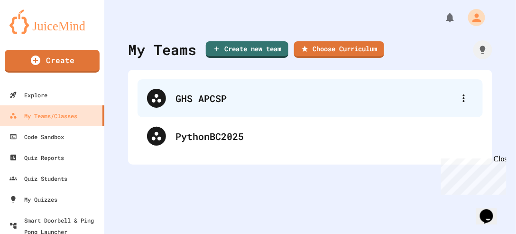 The image size is (516, 234). Describe the element at coordinates (37, 137) in the screenshot. I see `div: Code Sandbox` at that location.